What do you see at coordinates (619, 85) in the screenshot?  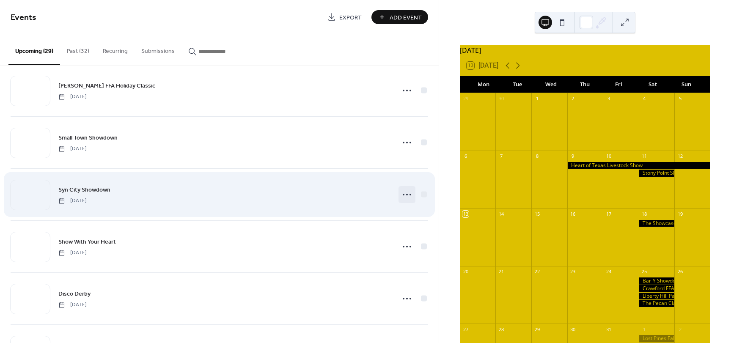 I see `div: Fri` at bounding box center [619, 85].